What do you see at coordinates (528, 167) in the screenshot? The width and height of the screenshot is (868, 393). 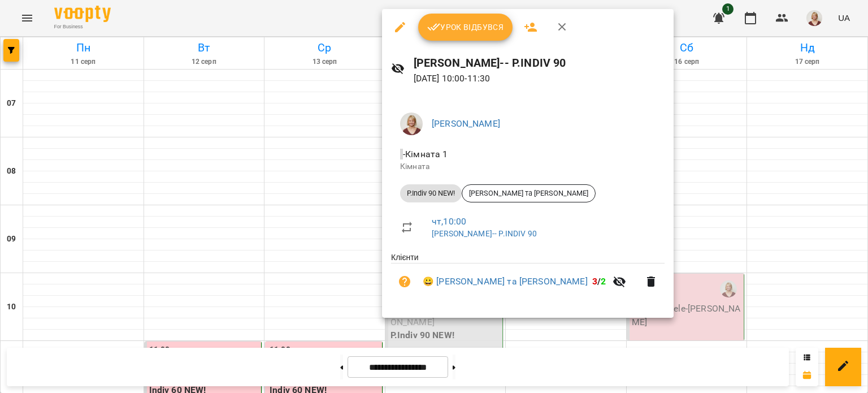 I see `p: Кімната` at bounding box center [528, 167].